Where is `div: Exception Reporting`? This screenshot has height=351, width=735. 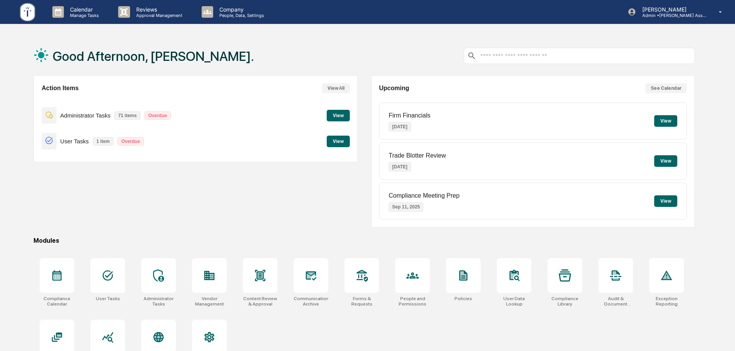 div: Exception Reporting is located at coordinates (667, 301).